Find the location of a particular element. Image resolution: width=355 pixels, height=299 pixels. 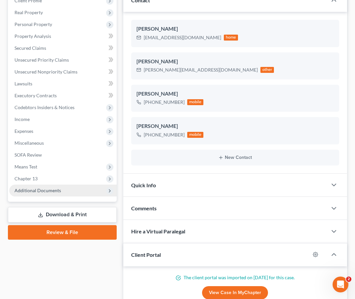

a: Secured Claims is located at coordinates (63, 48).